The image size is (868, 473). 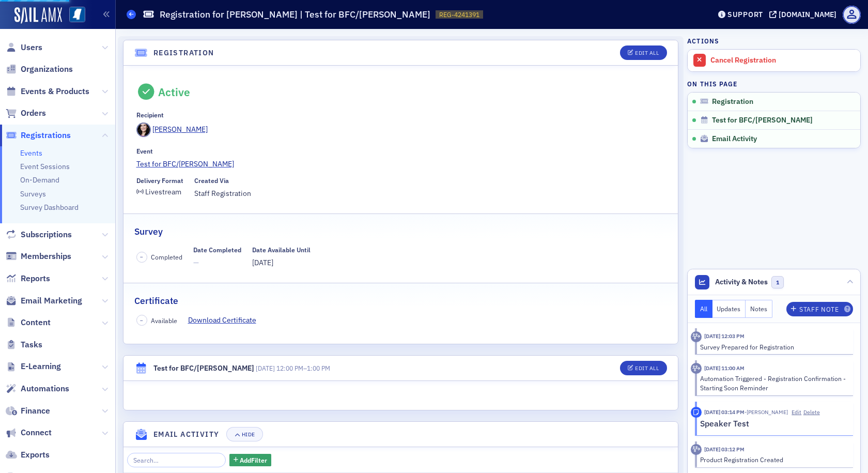 I want to click on a: Subscriptions, so click(x=39, y=234).